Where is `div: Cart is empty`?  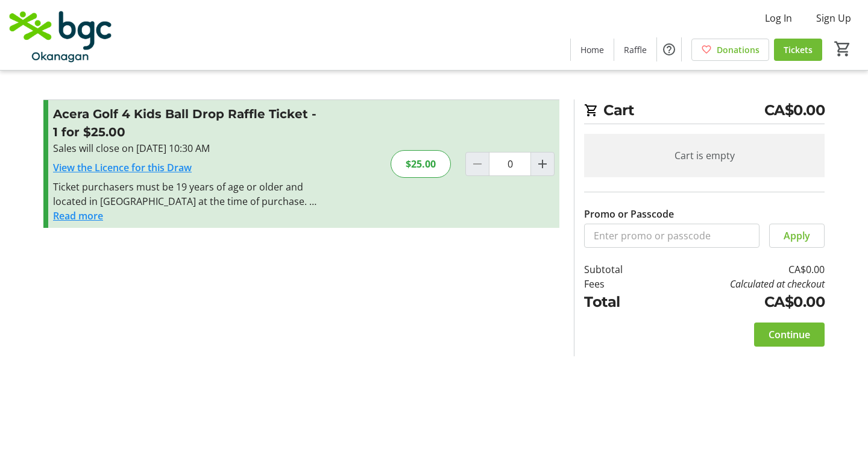
div: Cart is empty is located at coordinates (704, 155).